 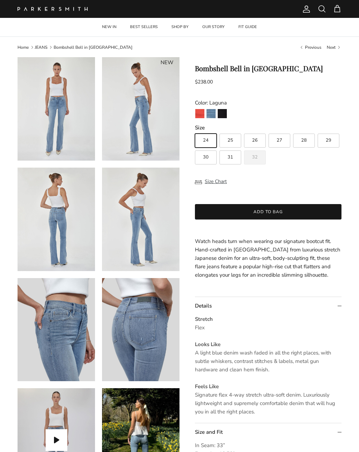 What do you see at coordinates (53, 9) in the screenshot?
I see `img: Parker Smith` at bounding box center [53, 9].